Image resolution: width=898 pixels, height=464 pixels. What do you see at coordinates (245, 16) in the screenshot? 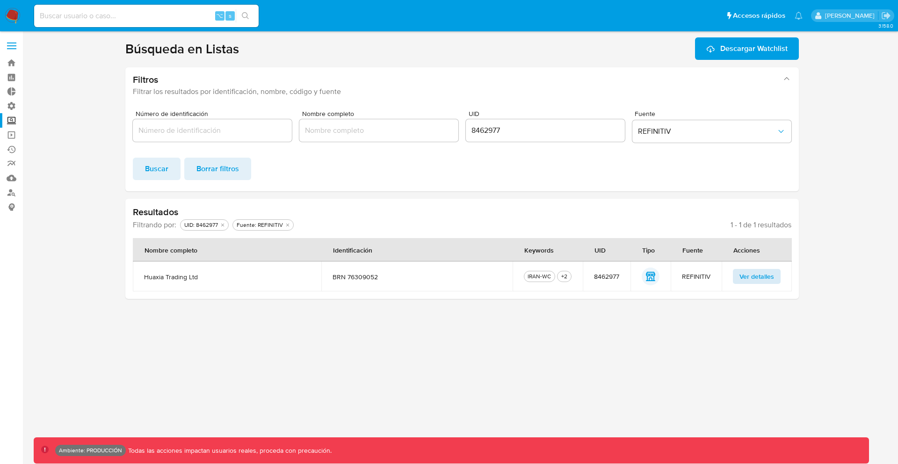
I see `button: search-icon` at bounding box center [245, 16].